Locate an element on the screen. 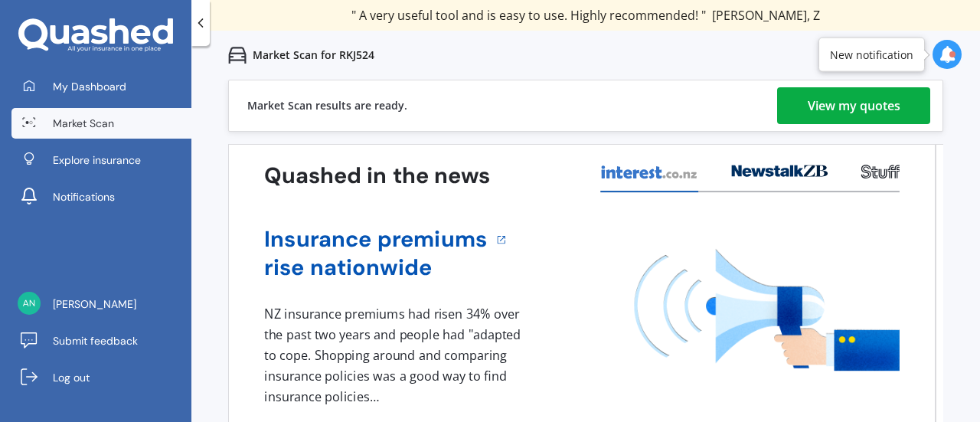 Image resolution: width=980 pixels, height=422 pixels. a: View my quotes is located at coordinates (854, 106).